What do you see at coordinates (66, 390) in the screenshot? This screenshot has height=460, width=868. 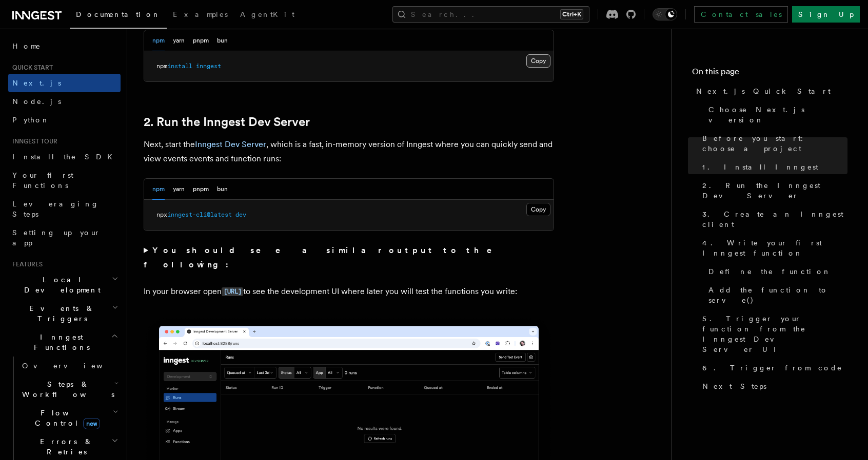 I see `span: Steps & Workflows` at bounding box center [66, 390].